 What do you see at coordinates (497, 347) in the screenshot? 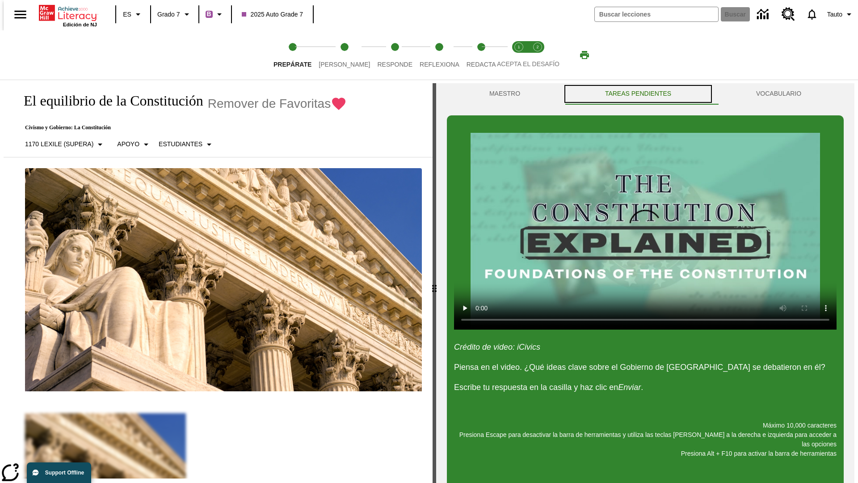
I see `em: Crédito de video: iCivics` at bounding box center [497, 347].